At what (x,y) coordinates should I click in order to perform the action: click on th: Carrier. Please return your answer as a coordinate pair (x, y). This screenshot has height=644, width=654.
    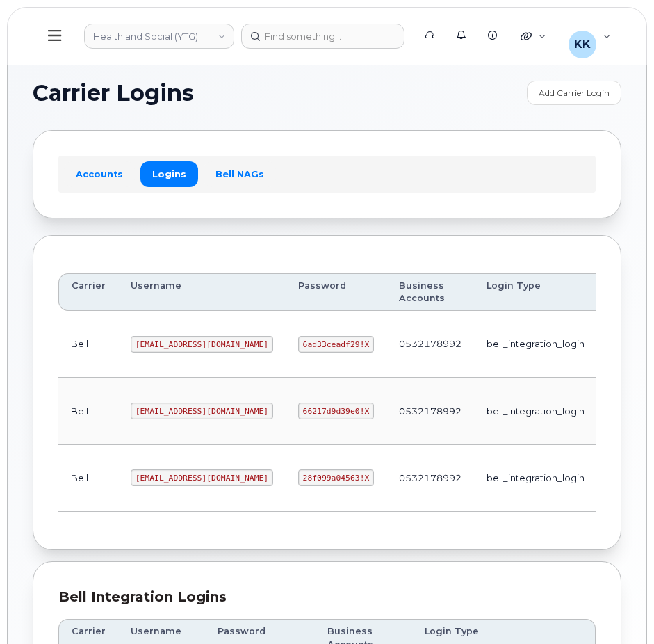
    Looking at the image, I should click on (88, 292).